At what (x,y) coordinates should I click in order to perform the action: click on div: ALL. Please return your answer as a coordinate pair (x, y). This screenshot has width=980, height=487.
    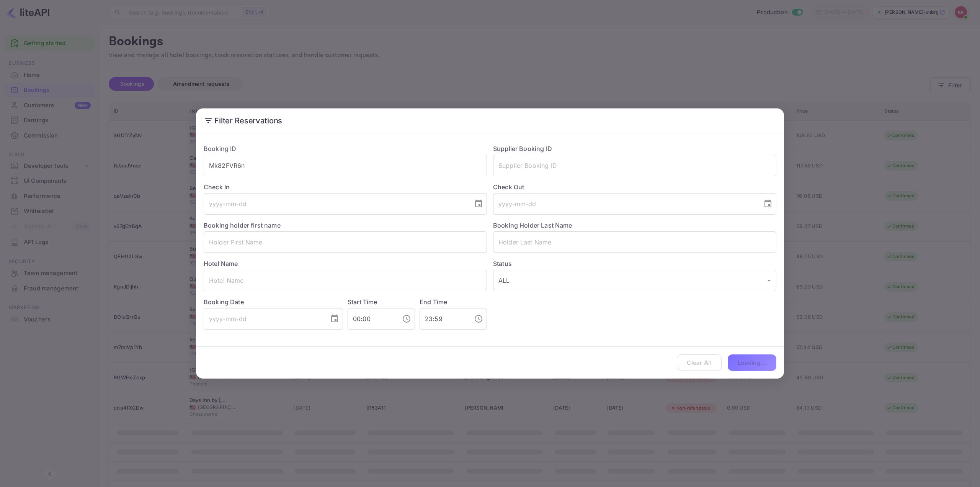
    Looking at the image, I should click on (634, 281).